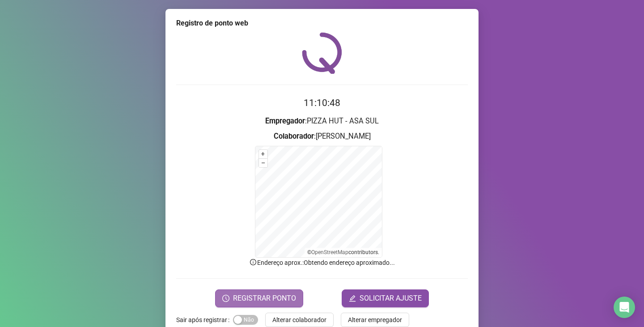 This screenshot has height=327, width=644. Describe the element at coordinates (343, 252) in the screenshot. I see `li: © contributors.` at that location.